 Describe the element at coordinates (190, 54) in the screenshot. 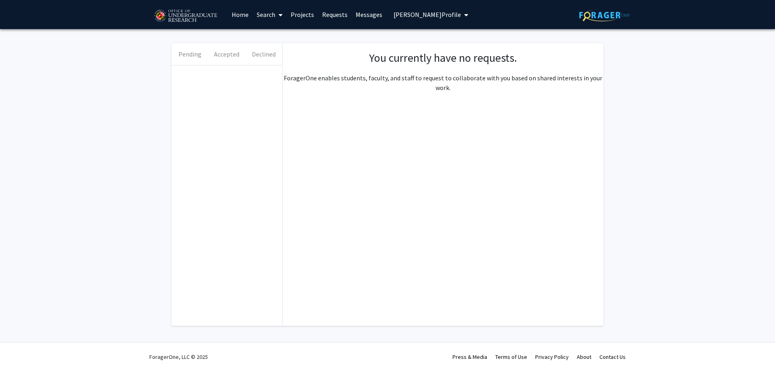

I see `button: Pending` at that location.